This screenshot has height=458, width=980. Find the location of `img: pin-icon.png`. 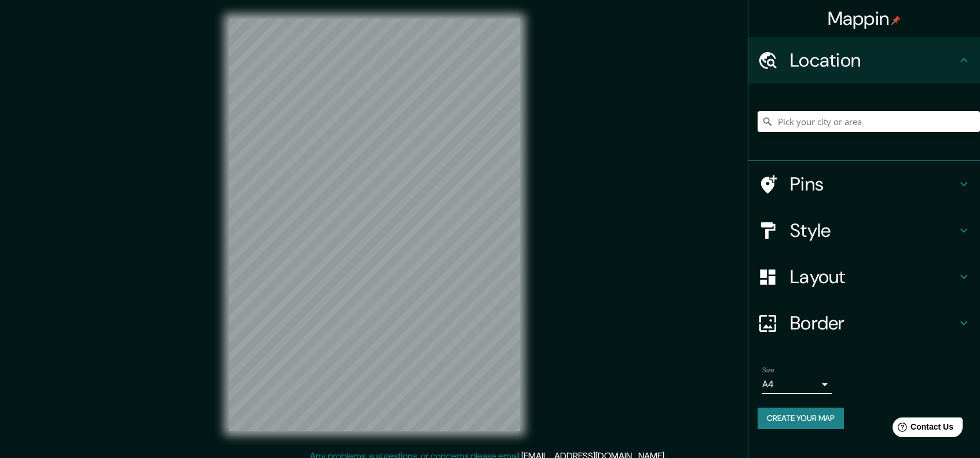

img: pin-icon.png is located at coordinates (896, 20).